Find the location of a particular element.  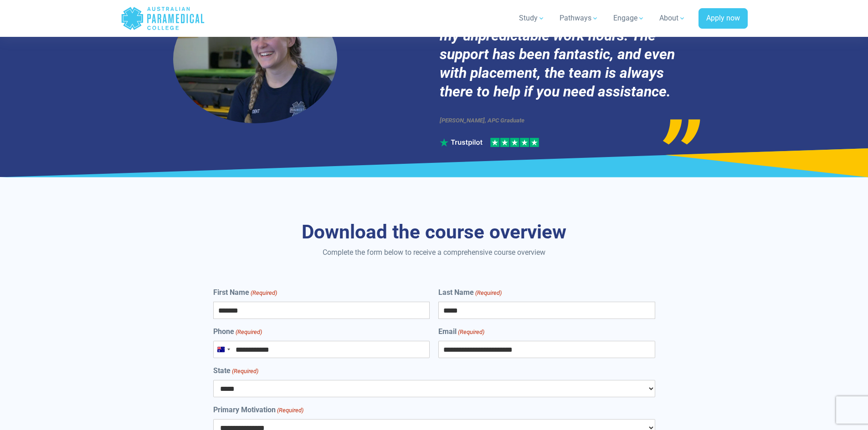

a: About is located at coordinates (672, 18).